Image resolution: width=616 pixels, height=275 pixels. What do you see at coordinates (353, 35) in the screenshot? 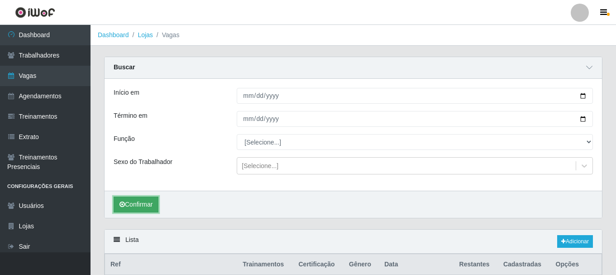
I see `nav: breadcrumb` at bounding box center [353, 35].